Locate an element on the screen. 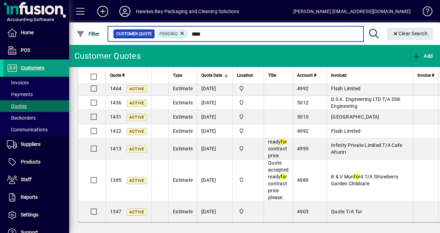 The width and height of the screenshot is (440, 233). span: 4903 is located at coordinates (302, 212).